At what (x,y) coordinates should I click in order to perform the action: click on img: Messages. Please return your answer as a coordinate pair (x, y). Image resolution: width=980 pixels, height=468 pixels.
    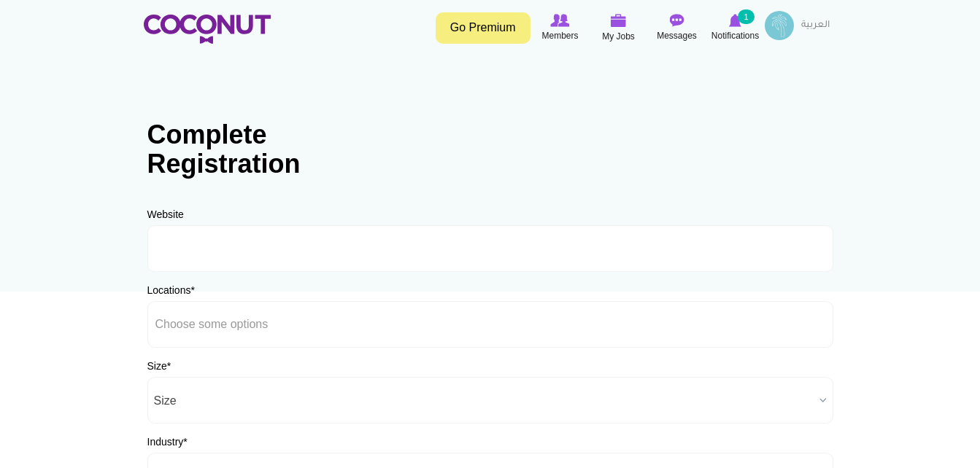
    Looking at the image, I should click on (677, 20).